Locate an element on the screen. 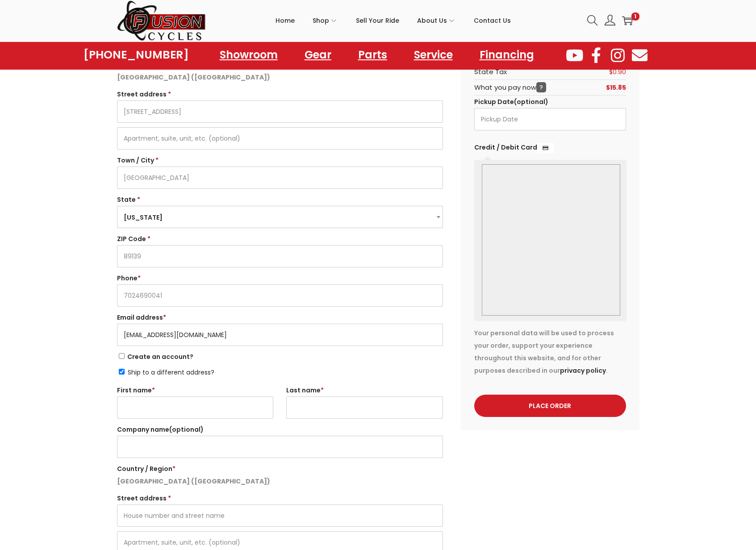 Image resolution: width=756 pixels, height=550 pixels. a: Gear is located at coordinates (318, 55).